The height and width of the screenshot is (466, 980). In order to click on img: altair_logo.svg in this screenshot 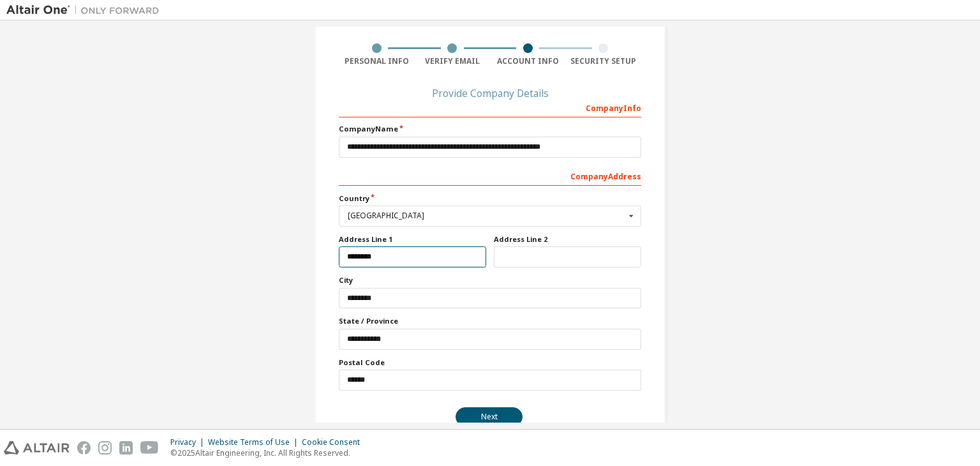, I will do `click(36, 448)`.